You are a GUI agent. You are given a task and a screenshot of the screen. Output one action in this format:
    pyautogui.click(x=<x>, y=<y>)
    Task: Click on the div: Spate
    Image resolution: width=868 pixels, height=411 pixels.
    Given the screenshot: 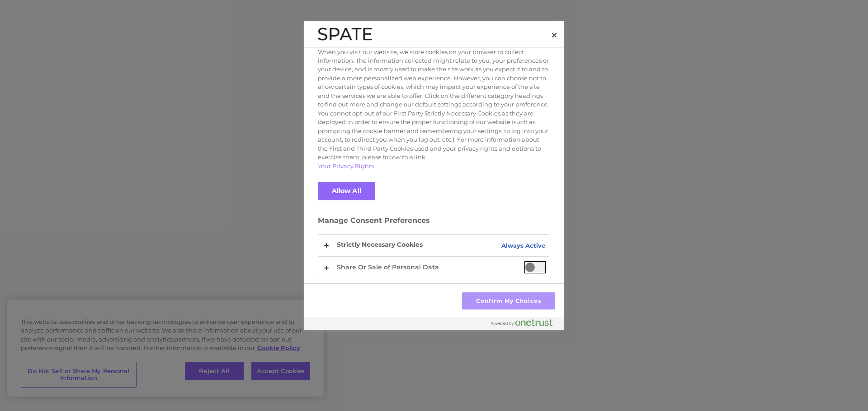 What is the action you would take?
    pyautogui.click(x=345, y=34)
    